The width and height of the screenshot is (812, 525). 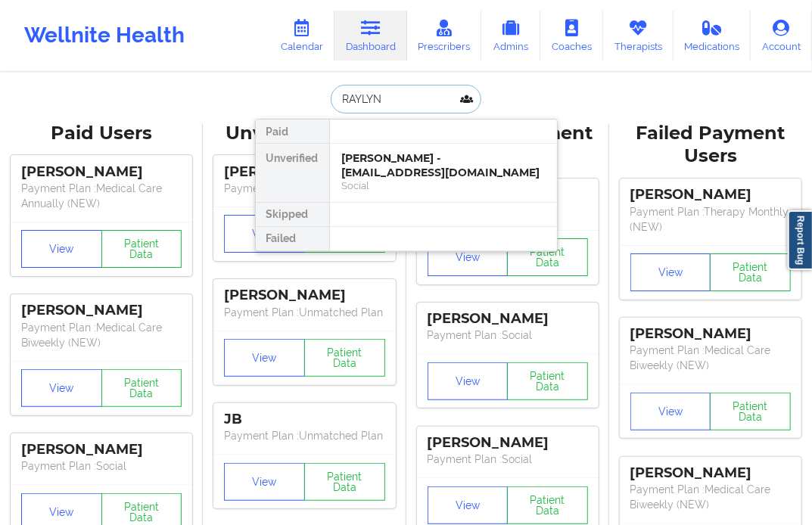 What do you see at coordinates (304, 419) in the screenshot?
I see `div: JB` at bounding box center [304, 419].